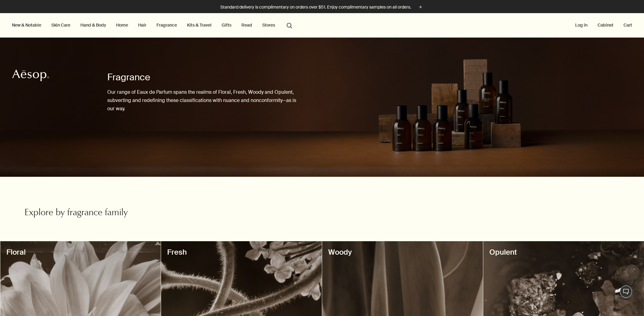  Describe the element at coordinates (322, 7) in the screenshot. I see `button: Standard delivery is complimentary on orders over $51. Enjoy complimentary samples on all orders.` at that location.